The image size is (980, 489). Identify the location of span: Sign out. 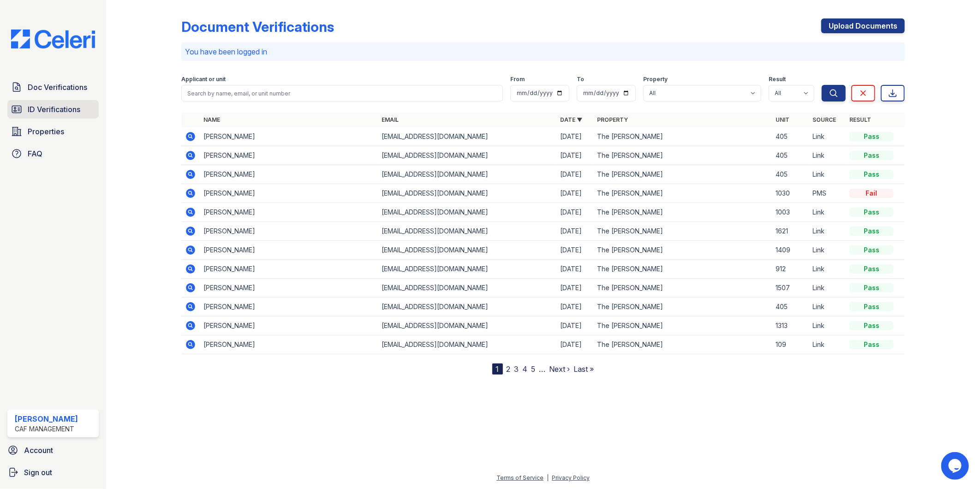
(38, 472).